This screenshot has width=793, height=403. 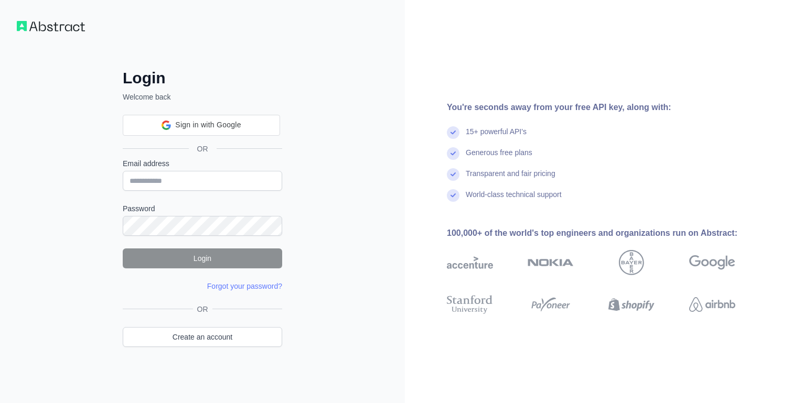 I want to click on span: Sign in with Google, so click(x=208, y=125).